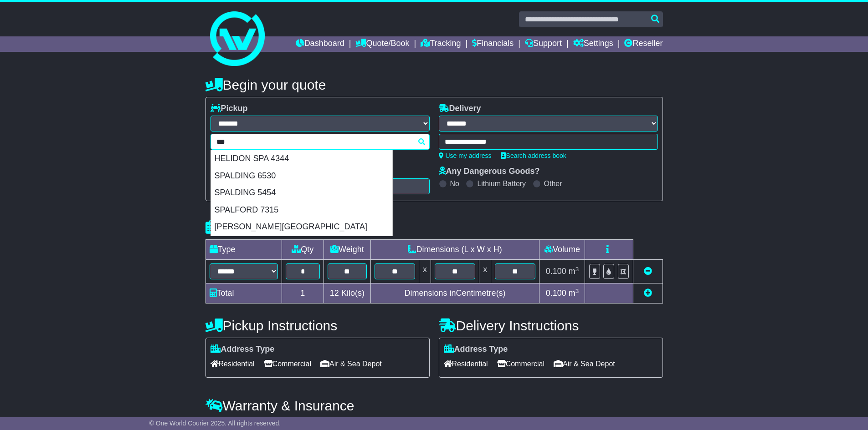 The image size is (868, 430). I want to click on label: No, so click(455, 183).